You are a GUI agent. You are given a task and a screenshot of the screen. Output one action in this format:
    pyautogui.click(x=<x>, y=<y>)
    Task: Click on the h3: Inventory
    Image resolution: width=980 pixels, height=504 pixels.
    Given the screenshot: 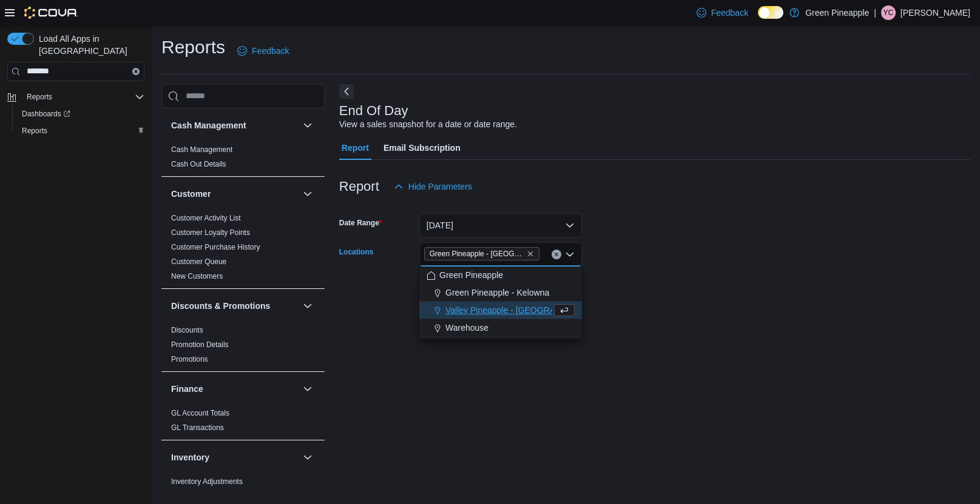 What is the action you would take?
    pyautogui.click(x=190, y=457)
    